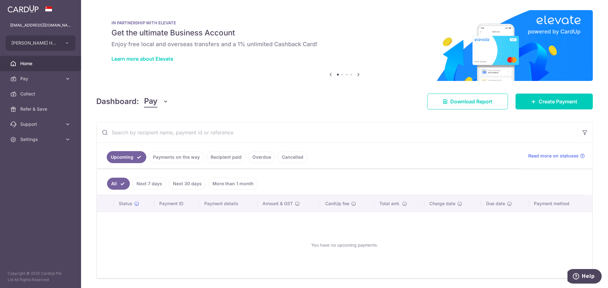 This screenshot has height=288, width=608. I want to click on button: Pay, so click(156, 102).